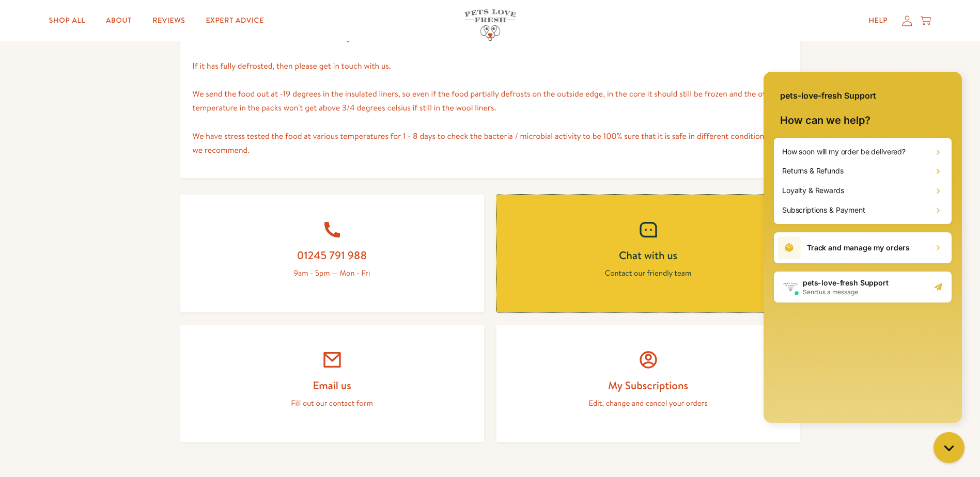  I want to click on div: Track and manage my orders, so click(107, 181).